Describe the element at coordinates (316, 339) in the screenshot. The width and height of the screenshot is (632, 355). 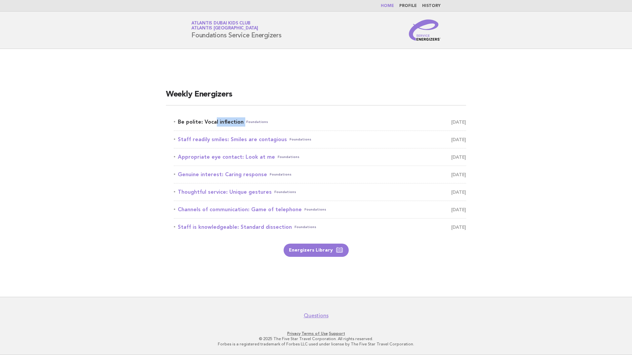
I see `p: © 2025 The Five Star Travel Corporation. All rights reserved.` at that location.